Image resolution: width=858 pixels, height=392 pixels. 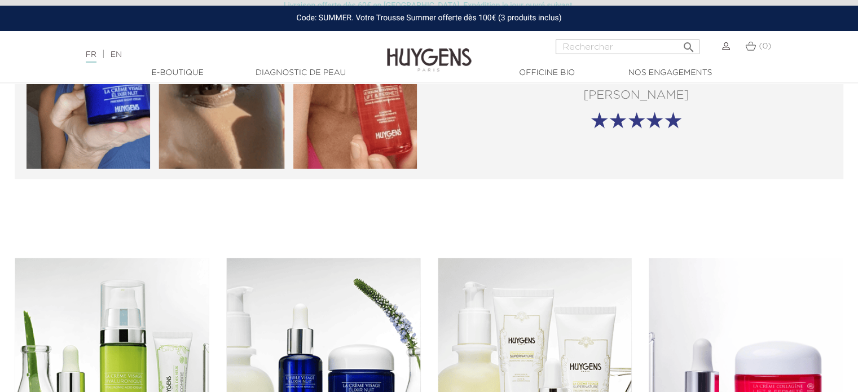 What do you see at coordinates (765, 46) in the screenshot?
I see `span: (0)` at bounding box center [765, 46].